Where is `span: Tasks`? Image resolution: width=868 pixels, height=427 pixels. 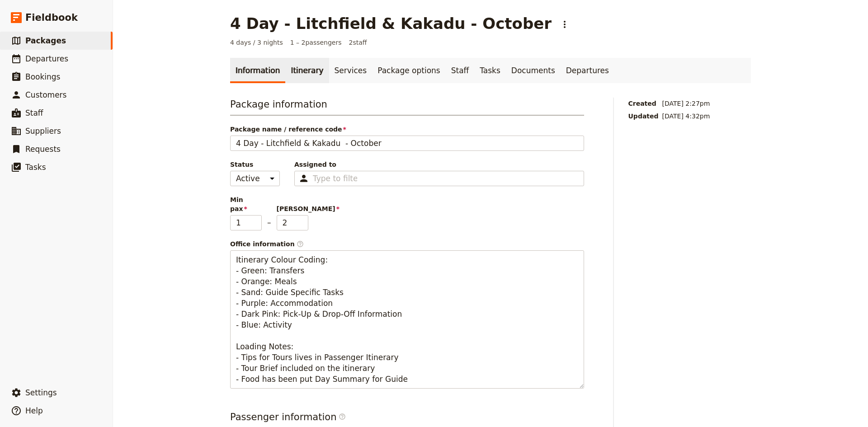
span: Tasks is located at coordinates (35, 167).